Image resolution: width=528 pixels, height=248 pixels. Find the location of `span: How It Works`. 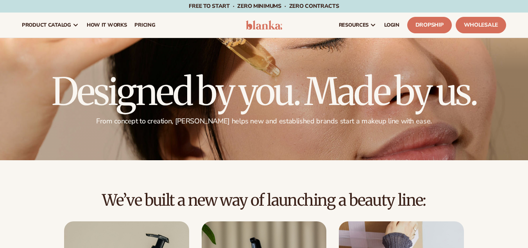

span: How It Works is located at coordinates (107, 25).